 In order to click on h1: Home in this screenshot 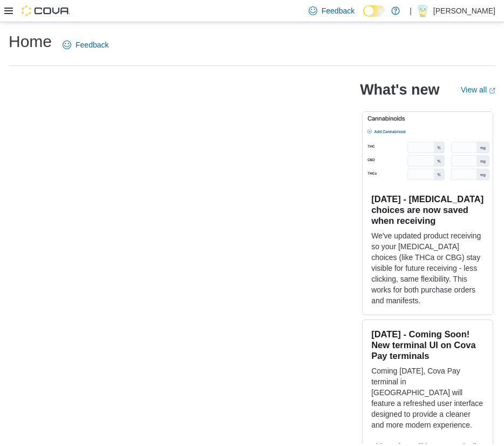, I will do `click(30, 42)`.